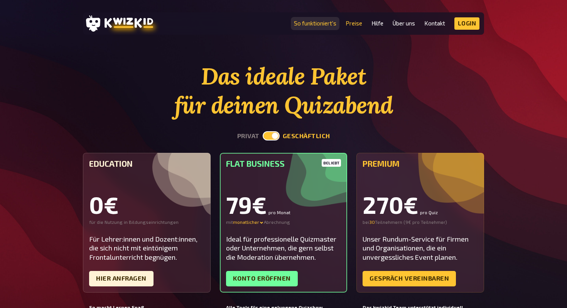 The width and height of the screenshot is (567, 308). Describe the element at coordinates (434, 23) in the screenshot. I see `a: Kontakt` at that location.